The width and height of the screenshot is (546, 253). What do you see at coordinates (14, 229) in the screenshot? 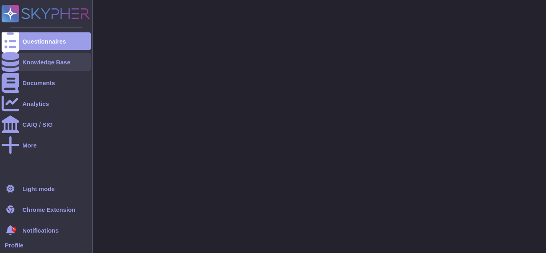
I see `div: 9+` at bounding box center [14, 229].